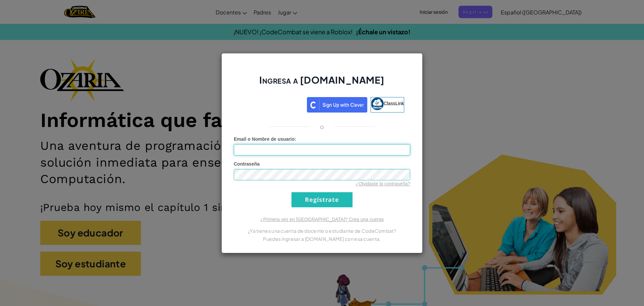 The height and width of the screenshot is (306, 644). I want to click on p: ¿Ya tienes una cuenta de docente o estudiante de CodeCombat?, so click(322, 231).